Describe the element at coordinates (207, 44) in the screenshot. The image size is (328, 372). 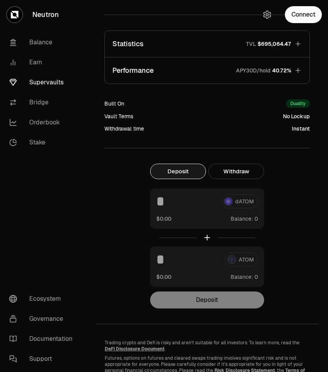
I see `button: StatisticsTVL$695,064.47` at that location.